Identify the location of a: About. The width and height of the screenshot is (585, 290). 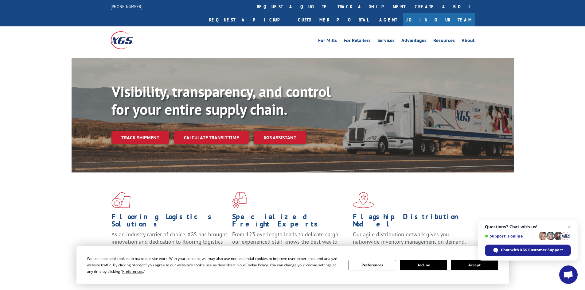
(468, 41).